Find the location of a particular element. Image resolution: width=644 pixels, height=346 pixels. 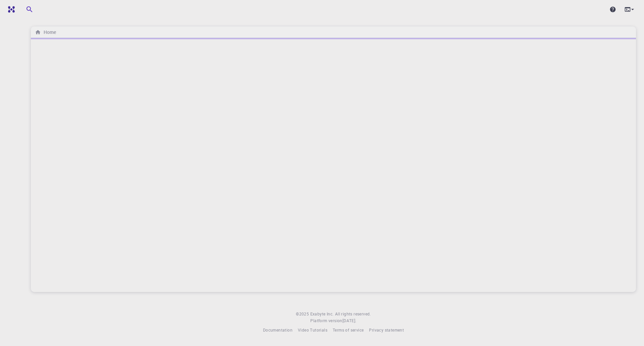

span: © 2025 is located at coordinates (303, 314).